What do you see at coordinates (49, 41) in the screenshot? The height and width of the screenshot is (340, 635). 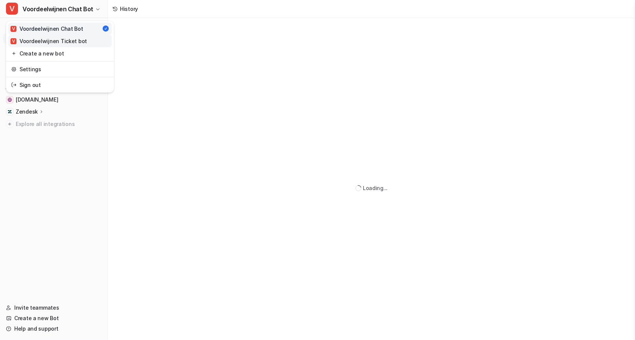 I see `div: Voordeelwijnen Ticket bot` at bounding box center [49, 41].